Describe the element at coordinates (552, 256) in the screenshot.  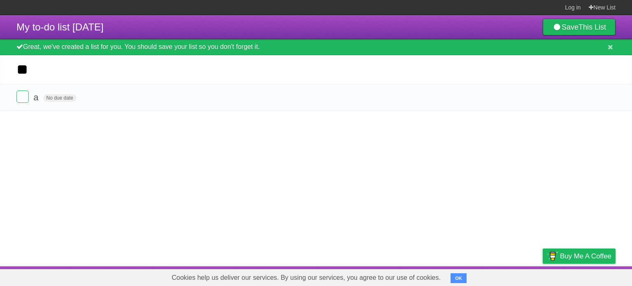
I see `img: Buy me a coffee` at that location.